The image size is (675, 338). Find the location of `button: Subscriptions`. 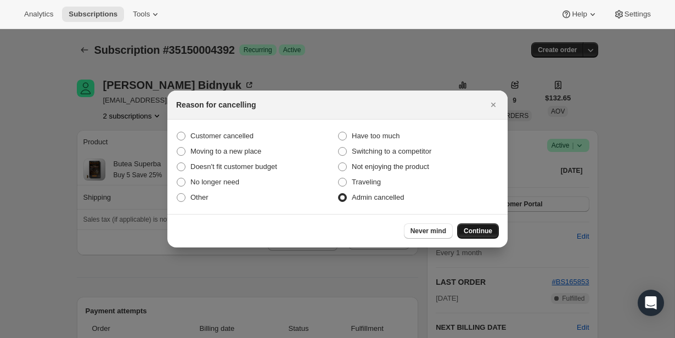

button: Subscriptions is located at coordinates (93, 14).